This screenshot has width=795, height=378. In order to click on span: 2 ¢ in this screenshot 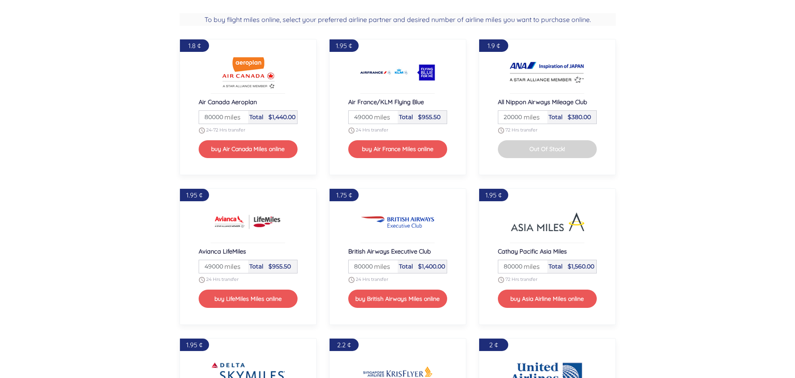, I will do `click(493, 345)`.